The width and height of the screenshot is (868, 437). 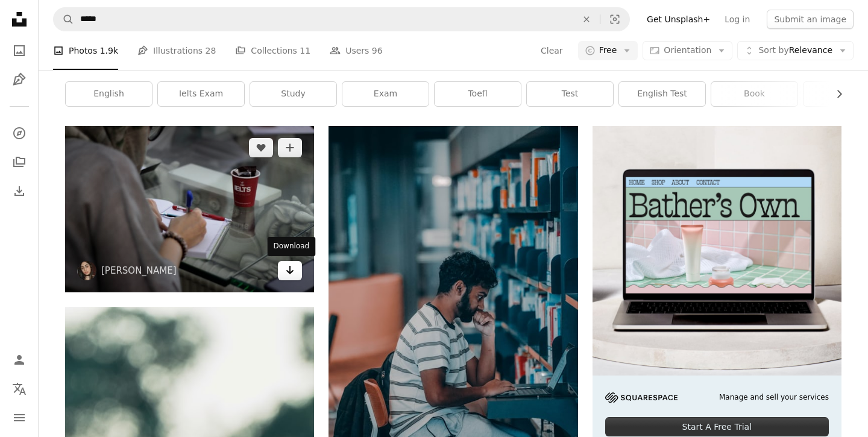 I want to click on a: Get Unsplash+, so click(x=678, y=20).